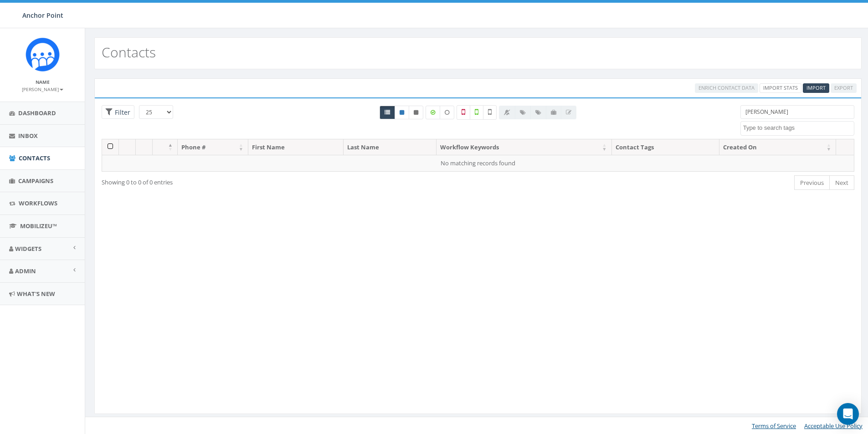  What do you see at coordinates (432, 112) in the screenshot?
I see `label: Data Enriched` at bounding box center [432, 112].